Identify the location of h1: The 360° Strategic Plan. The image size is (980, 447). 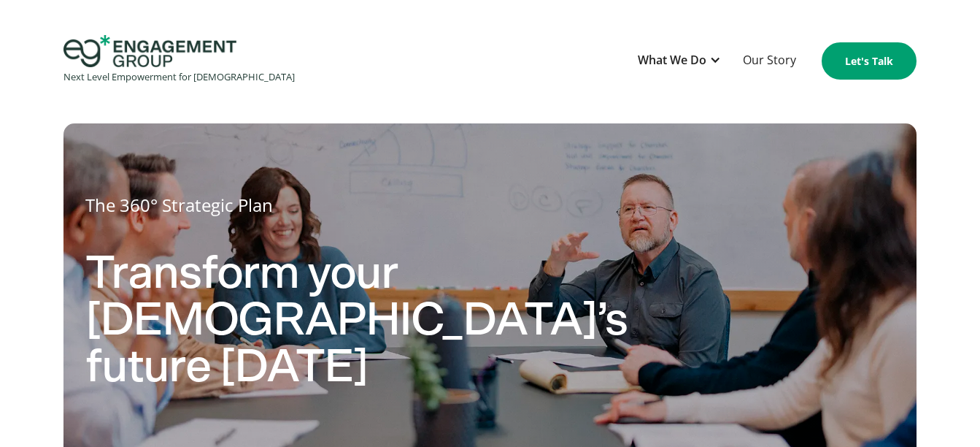
(489, 205).